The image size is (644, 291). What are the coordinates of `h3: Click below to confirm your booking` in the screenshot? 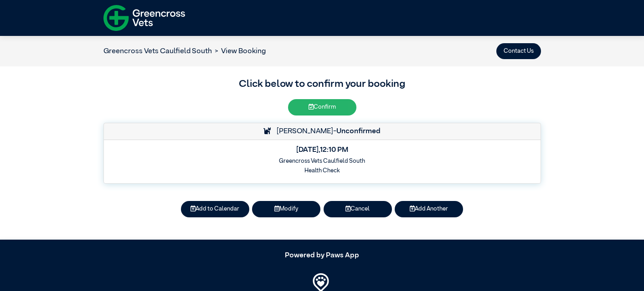 It's located at (322, 85).